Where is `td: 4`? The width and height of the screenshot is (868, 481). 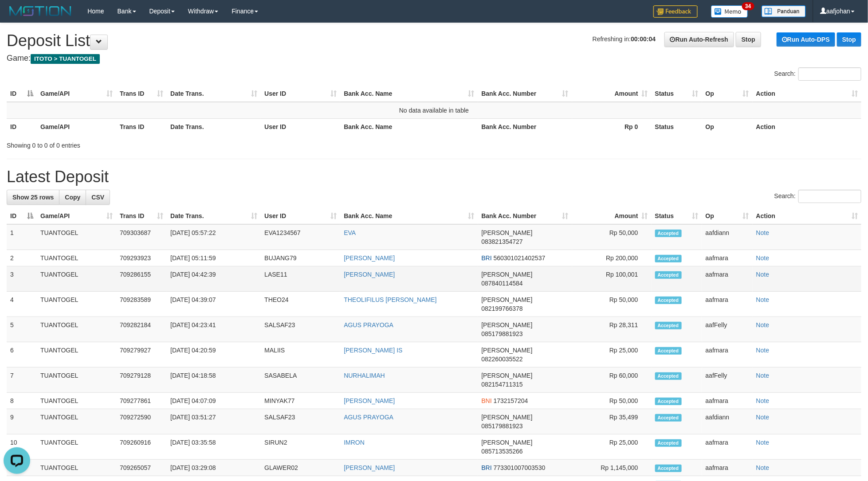
td: 4 is located at coordinates (22, 304).